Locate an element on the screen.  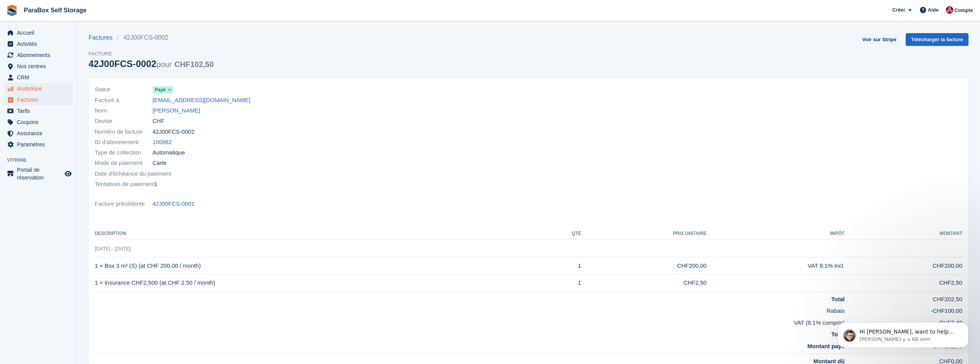
p: Message from Steven, sent Il y a 68 sem is located at coordinates (83, 33).